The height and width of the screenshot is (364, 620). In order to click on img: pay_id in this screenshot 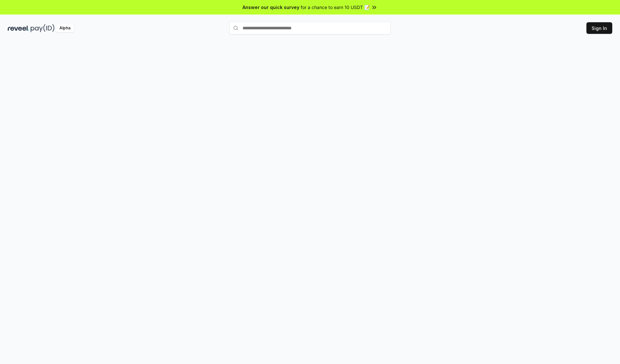, I will do `click(43, 28)`.